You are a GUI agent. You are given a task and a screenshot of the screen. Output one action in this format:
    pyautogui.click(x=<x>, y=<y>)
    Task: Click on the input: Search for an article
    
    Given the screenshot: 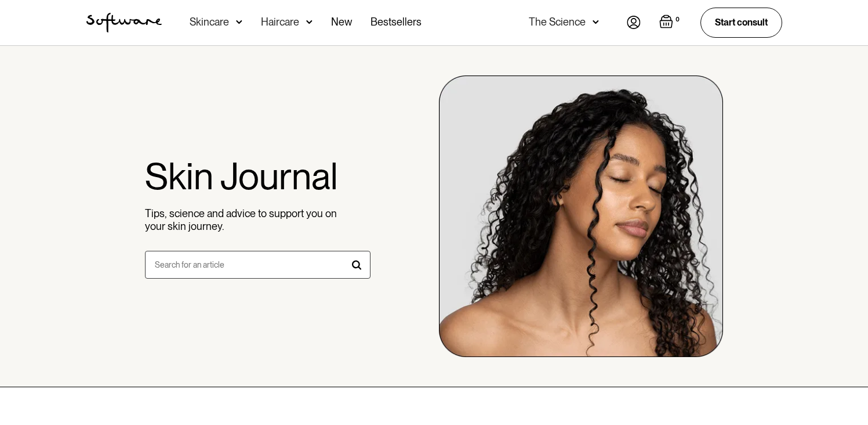 What is the action you would take?
    pyautogui.click(x=258, y=265)
    